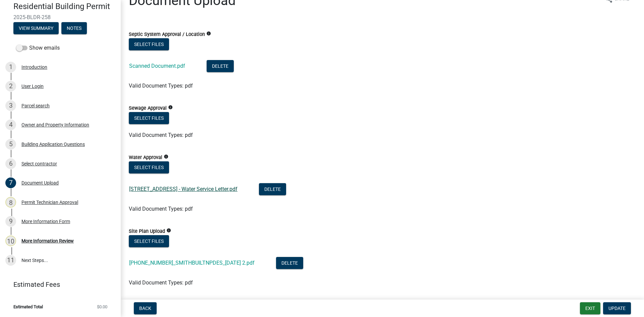 Image resolution: width=644 pixels, height=317 pixels. I want to click on a: Estimated Fees, so click(58, 284).